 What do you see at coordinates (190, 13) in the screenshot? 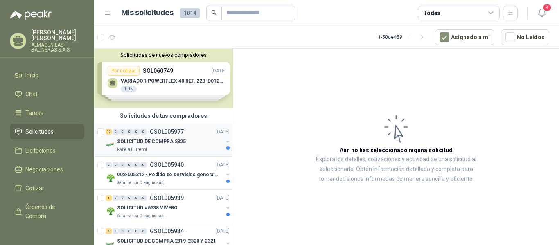
I see `span: 1014` at bounding box center [190, 13].